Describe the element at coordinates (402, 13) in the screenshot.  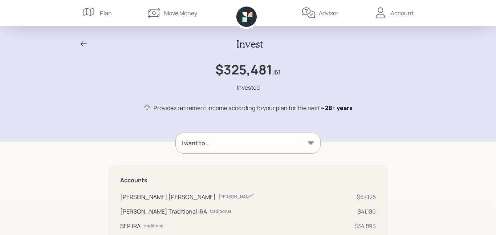
I see `div: Account` at that location.